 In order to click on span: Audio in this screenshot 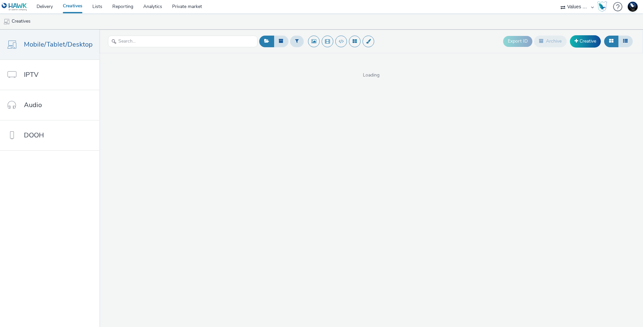, I will do `click(33, 105)`.